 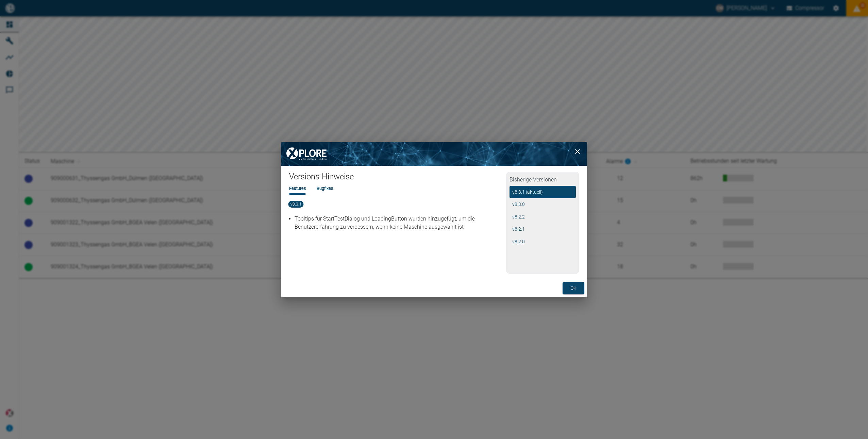 I want to click on span: v8.3.1, so click(x=296, y=204).